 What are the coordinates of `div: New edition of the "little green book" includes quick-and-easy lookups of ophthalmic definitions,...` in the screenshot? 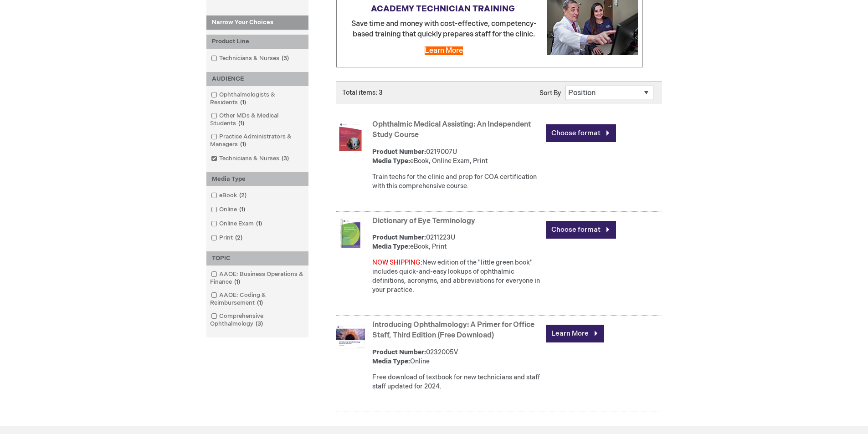 It's located at (457, 276).